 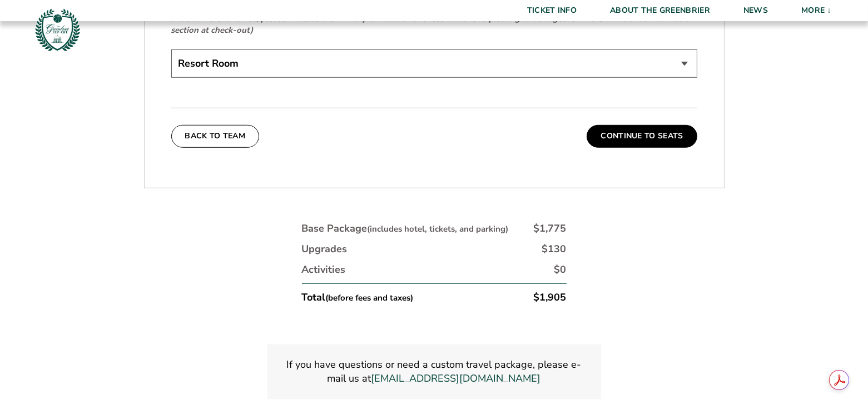 I want to click on div: Total, so click(x=358, y=297).